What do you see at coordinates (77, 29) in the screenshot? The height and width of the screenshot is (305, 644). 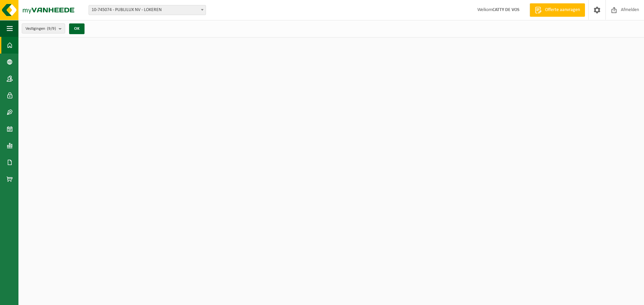 I see `button: OK` at bounding box center [77, 29].